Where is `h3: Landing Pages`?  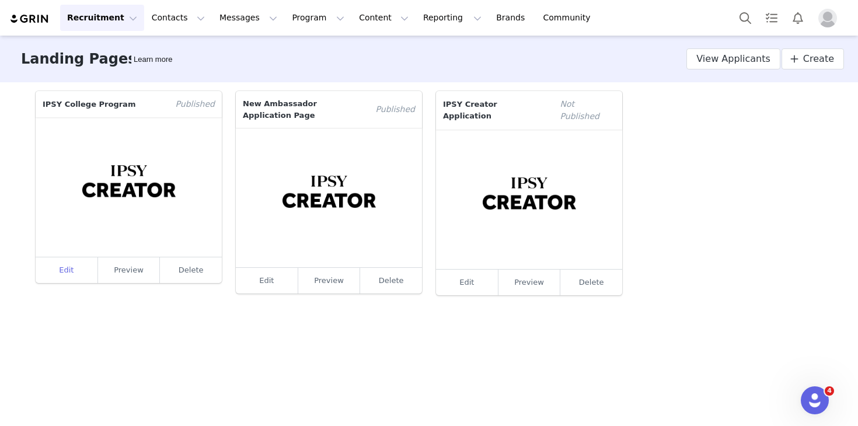 h3: Landing Pages is located at coordinates (78, 59).